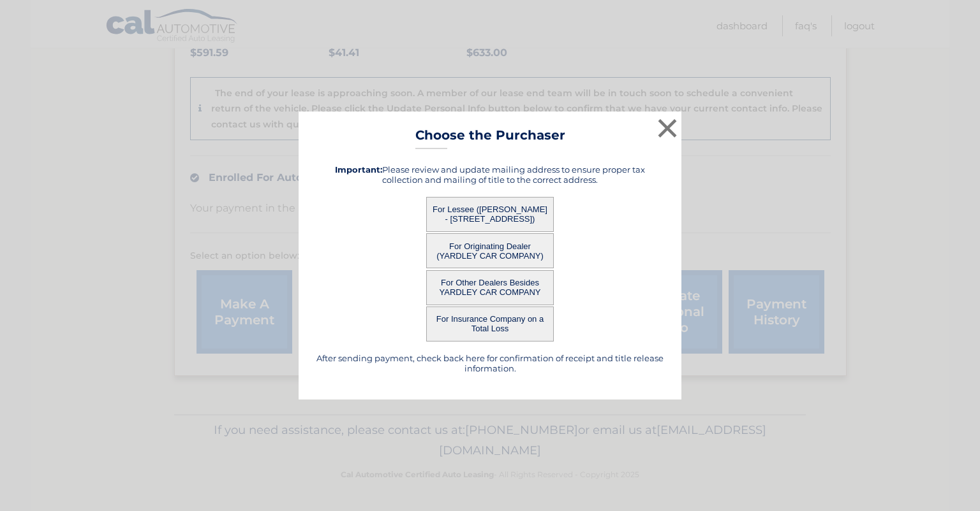 The height and width of the screenshot is (511, 980). Describe the element at coordinates (359, 169) in the screenshot. I see `strong: Important:` at that location.